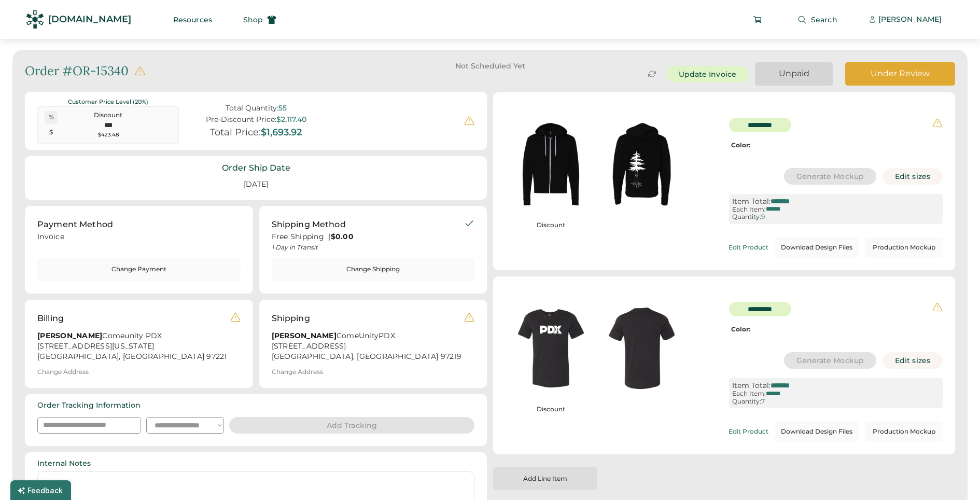  What do you see at coordinates (308, 225) in the screenshot?
I see `div: Shipping Method` at bounding box center [308, 225].